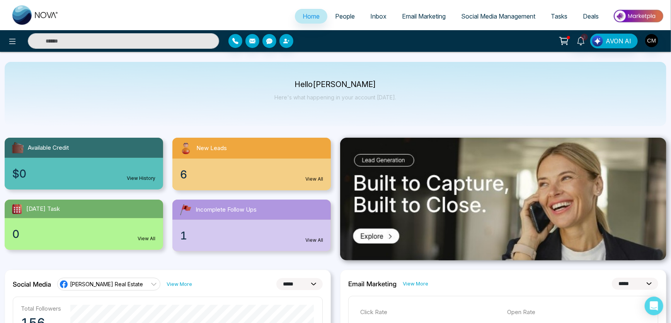  I want to click on button: AVON AI, so click(614, 41).